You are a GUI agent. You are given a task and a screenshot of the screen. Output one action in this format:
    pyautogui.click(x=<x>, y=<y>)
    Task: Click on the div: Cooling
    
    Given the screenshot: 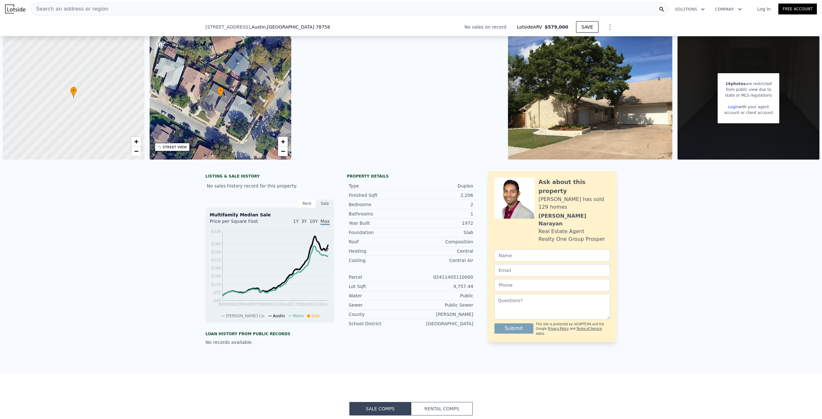 What is the action you would take?
    pyautogui.click(x=380, y=260)
    